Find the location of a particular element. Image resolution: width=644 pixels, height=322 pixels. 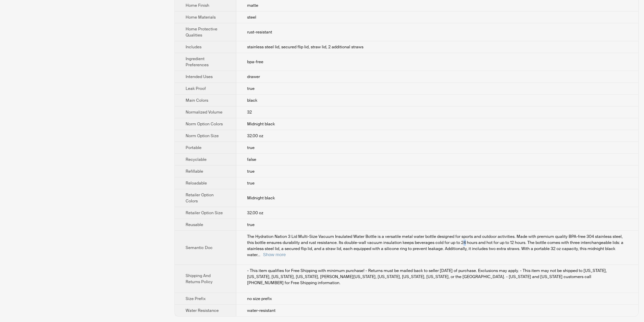

span: rust-resistant is located at coordinates (260, 32).